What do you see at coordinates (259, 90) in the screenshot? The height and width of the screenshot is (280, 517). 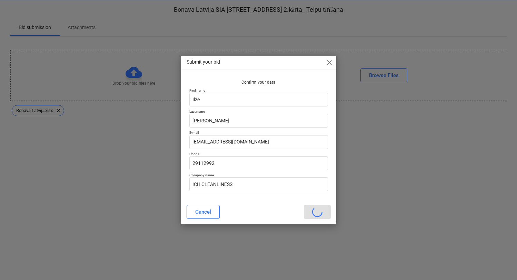 I see `p: First name` at bounding box center [259, 90].